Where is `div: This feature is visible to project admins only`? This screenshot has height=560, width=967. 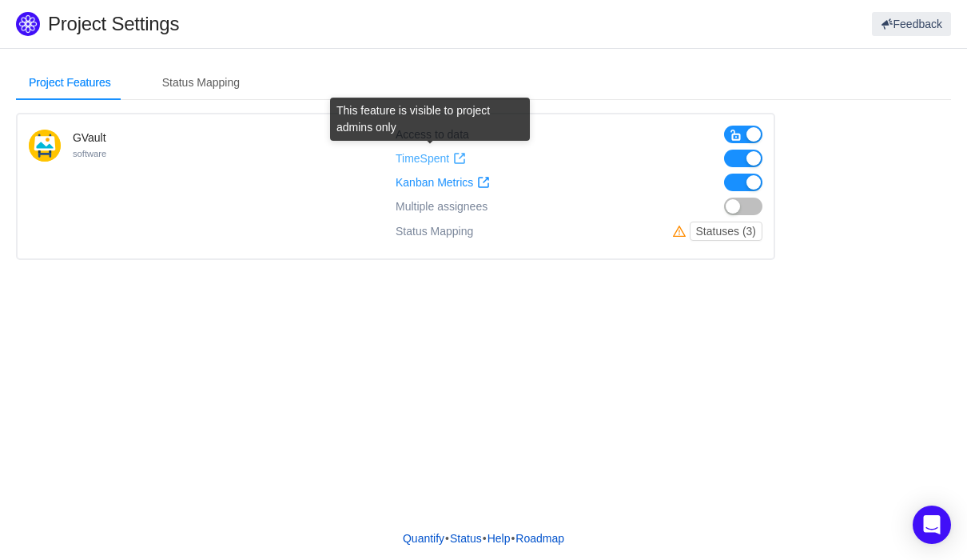 div: This feature is visible to project admins only is located at coordinates (430, 119).